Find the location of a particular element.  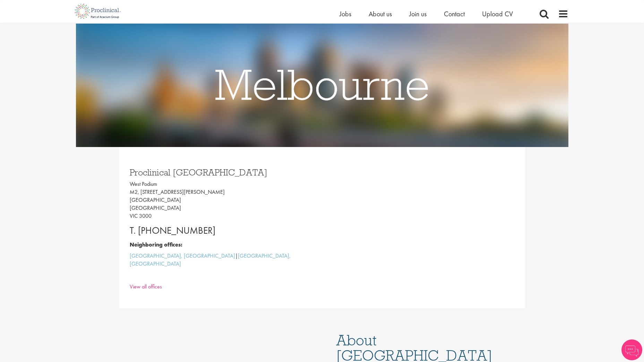

a: About us is located at coordinates (380, 14).